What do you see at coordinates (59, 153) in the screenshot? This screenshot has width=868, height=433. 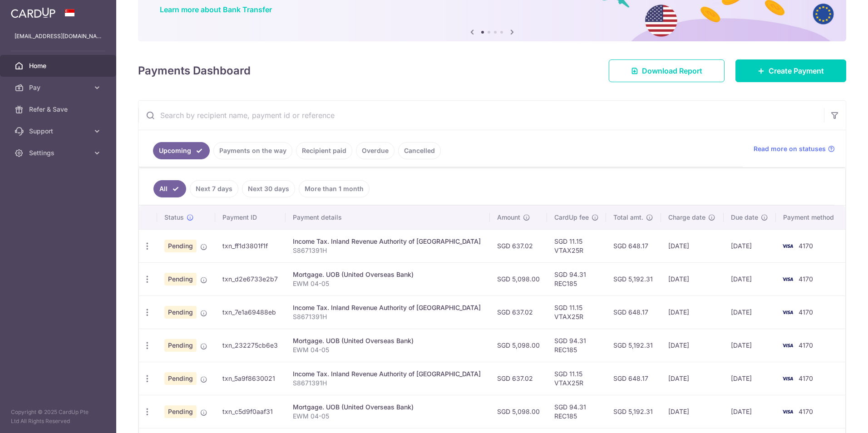 I see `span: Settings` at bounding box center [59, 153].